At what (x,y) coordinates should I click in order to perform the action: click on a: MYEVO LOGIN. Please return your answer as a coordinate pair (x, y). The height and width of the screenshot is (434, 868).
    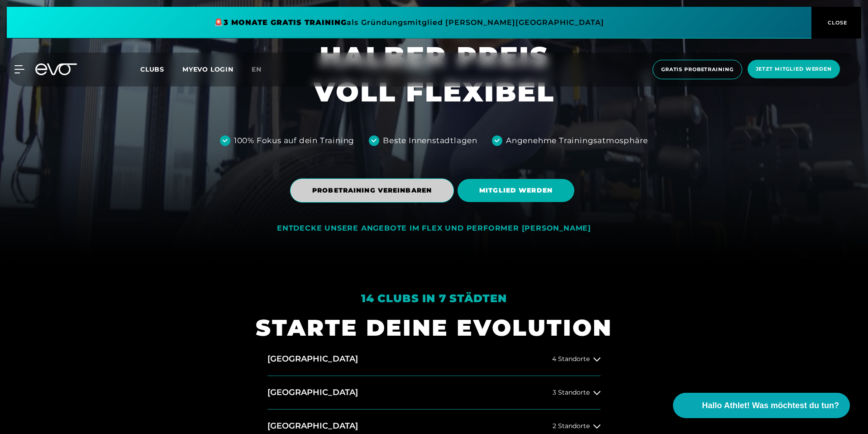
    Looking at the image, I should click on (208, 69).